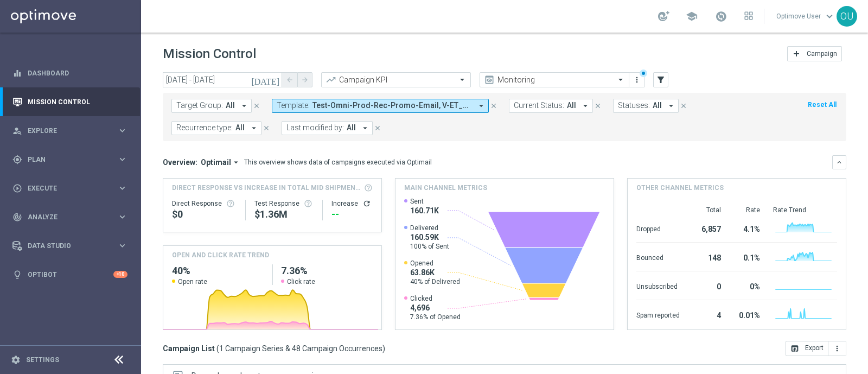  I want to click on span: Sent, so click(425, 201).